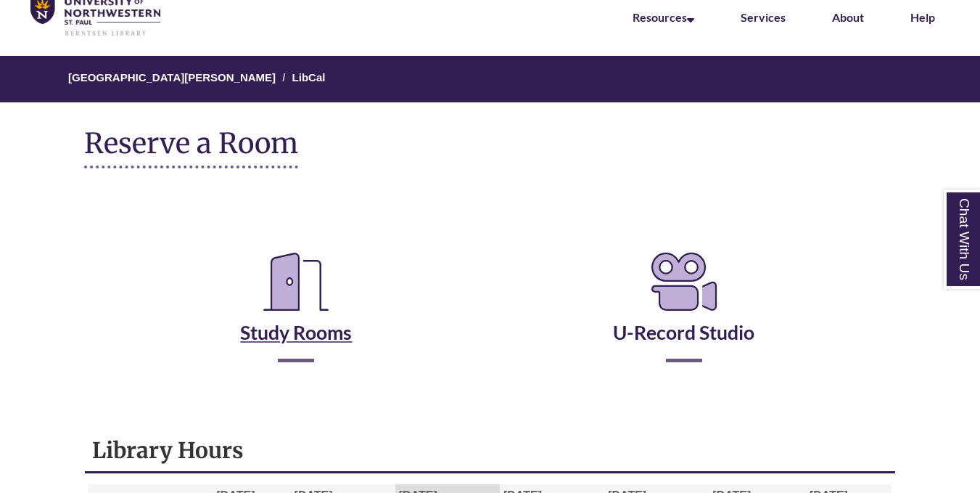 The height and width of the screenshot is (493, 980). Describe the element at coordinates (296, 314) in the screenshot. I see `a: Study Rooms` at that location.